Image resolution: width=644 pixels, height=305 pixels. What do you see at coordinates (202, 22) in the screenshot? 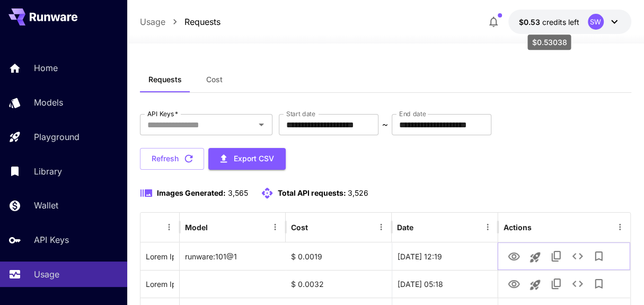
I see `p: Requests` at bounding box center [202, 22].